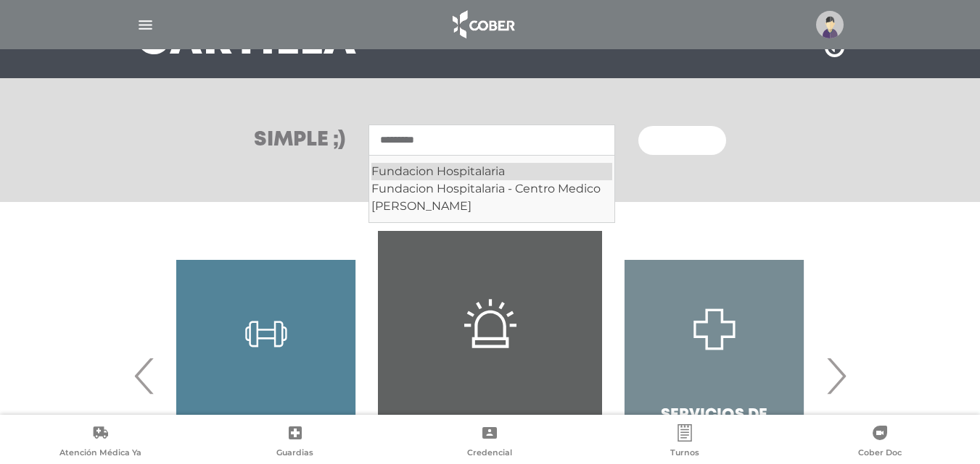 The image size is (980, 464). I want to click on a: Turnos, so click(685, 443).